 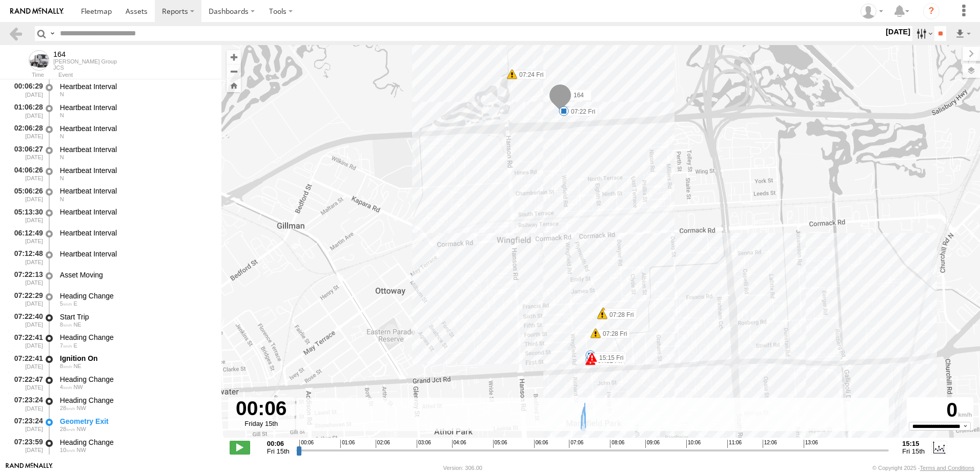 What do you see at coordinates (810, 444) in the screenshot?
I see `span: 13:06` at bounding box center [810, 444].